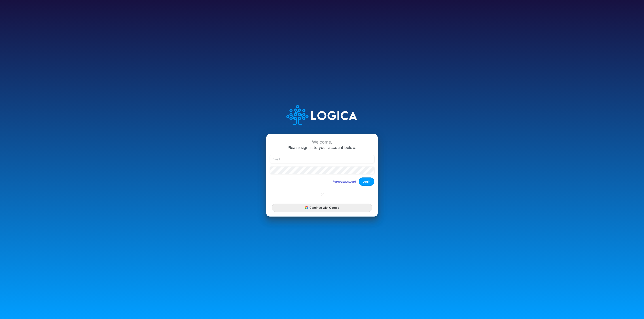 The width and height of the screenshot is (644, 319). Describe the element at coordinates (322, 142) in the screenshot. I see `div: Welcome,` at that location.